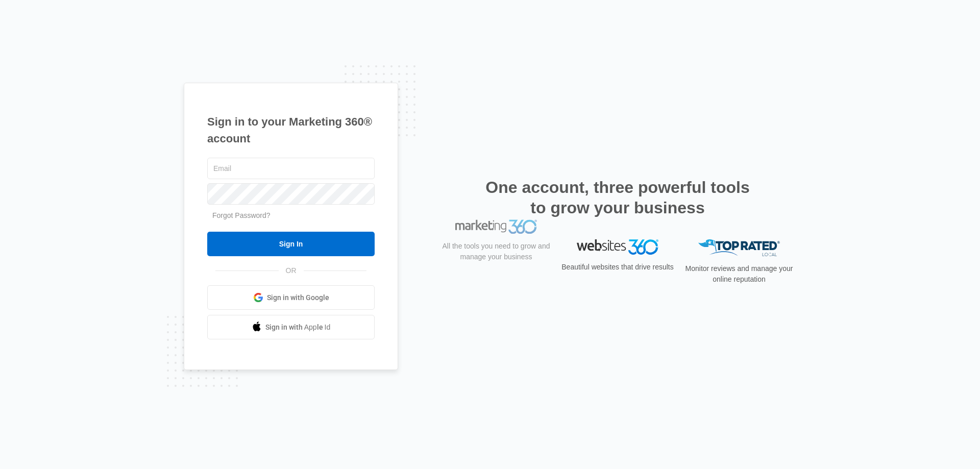 This screenshot has height=469, width=980. I want to click on p: All the tools you need to grow and manage your business, so click(496, 272).